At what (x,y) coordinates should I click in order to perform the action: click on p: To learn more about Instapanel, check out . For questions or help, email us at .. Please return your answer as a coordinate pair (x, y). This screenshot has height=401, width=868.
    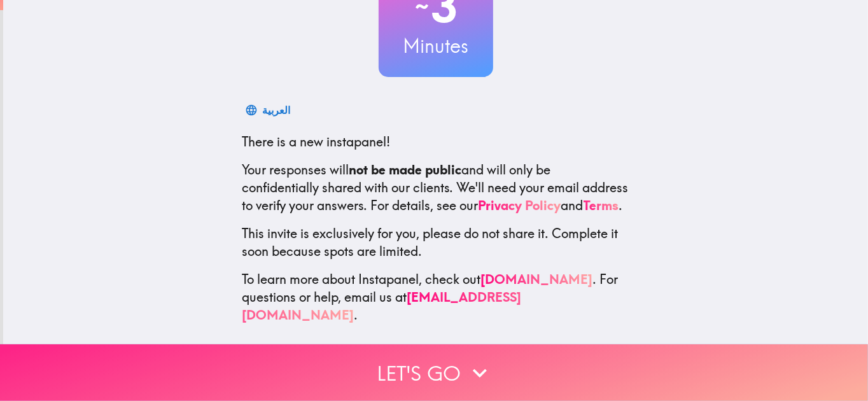
    Looking at the image, I should click on (436, 297).